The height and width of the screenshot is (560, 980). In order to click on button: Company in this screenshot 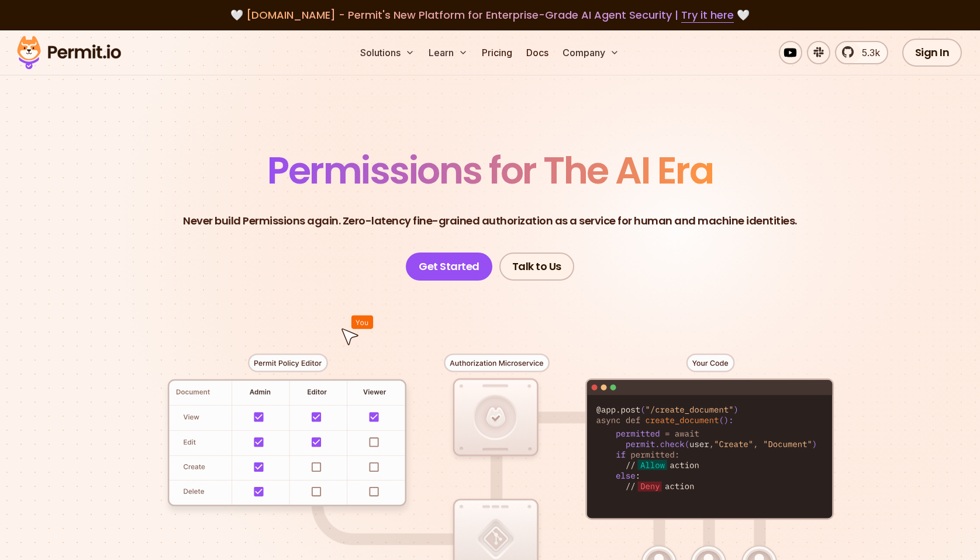, I will do `click(591, 52)`.